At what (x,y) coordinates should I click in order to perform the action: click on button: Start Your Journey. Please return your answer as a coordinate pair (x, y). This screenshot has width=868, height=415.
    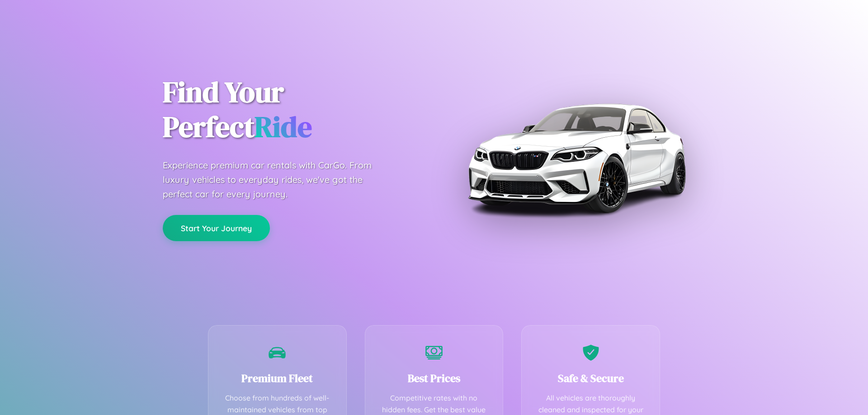
    Looking at the image, I should click on (216, 228).